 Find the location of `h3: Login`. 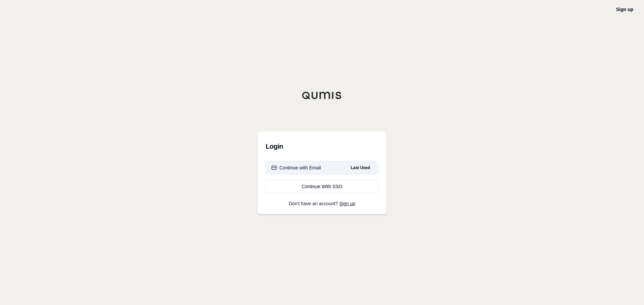

h3: Login is located at coordinates (322, 146).